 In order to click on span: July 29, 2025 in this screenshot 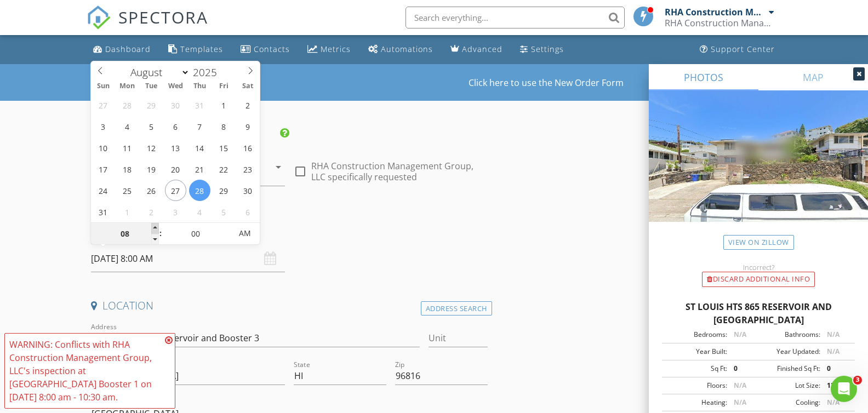, I will do `click(151, 104)`.